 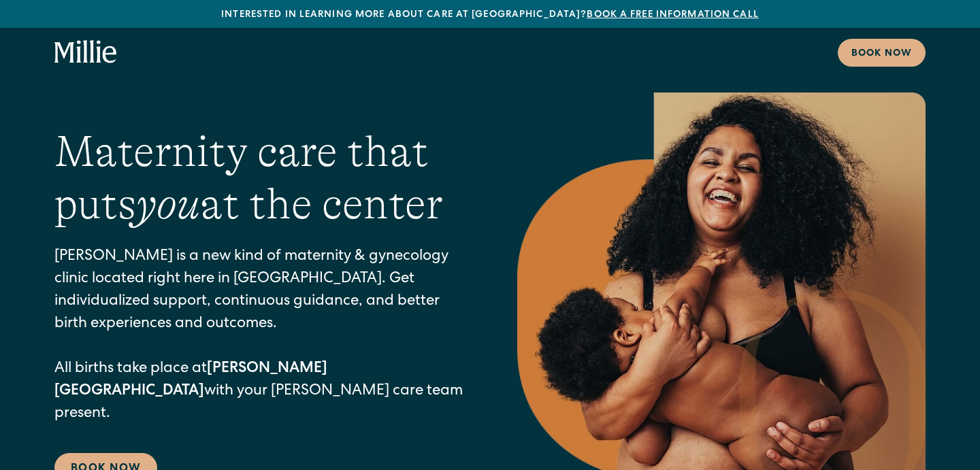 I want to click on div: Book now, so click(x=881, y=54).